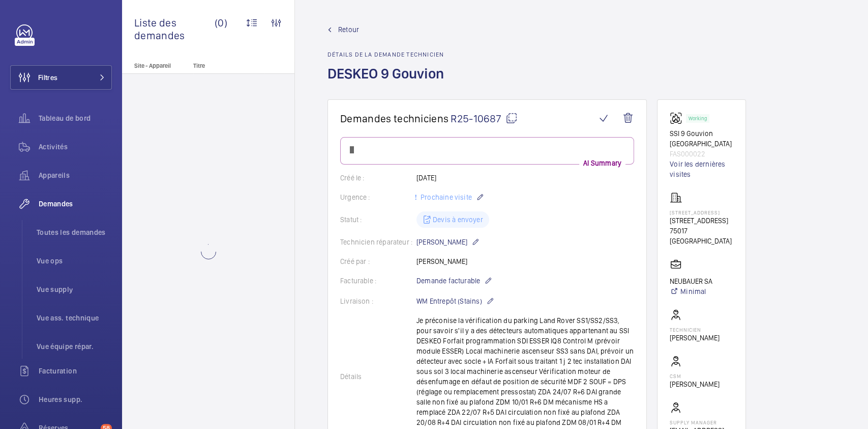 This screenshot has width=868, height=429. I want to click on p: Supply manager, so click(701, 422).